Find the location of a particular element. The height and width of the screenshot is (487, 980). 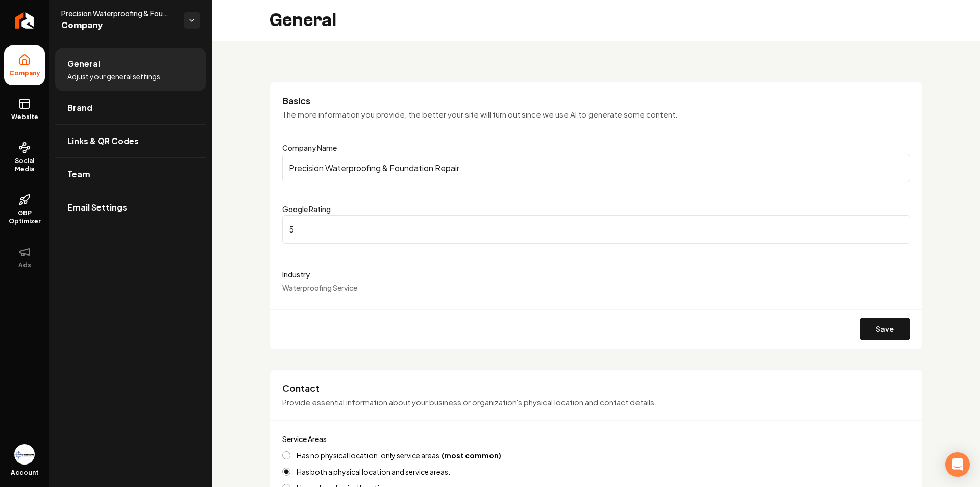

a: Brand is located at coordinates (131, 108).